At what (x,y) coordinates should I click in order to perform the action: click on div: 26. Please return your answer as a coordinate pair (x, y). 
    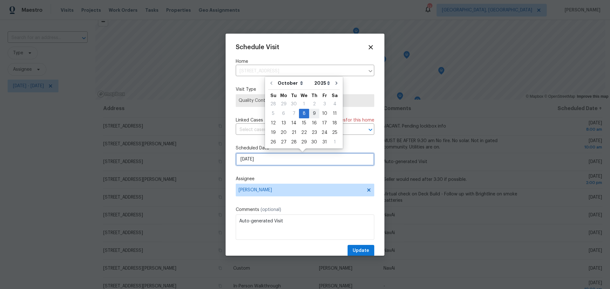
    Looking at the image, I should click on (273, 142).